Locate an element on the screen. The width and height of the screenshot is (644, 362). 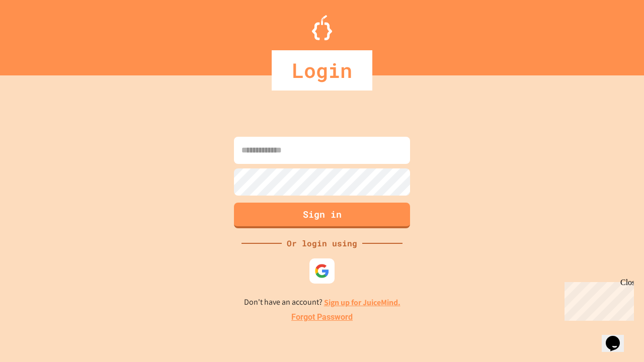
a: Sign up for JuiceMind. is located at coordinates (362, 302).